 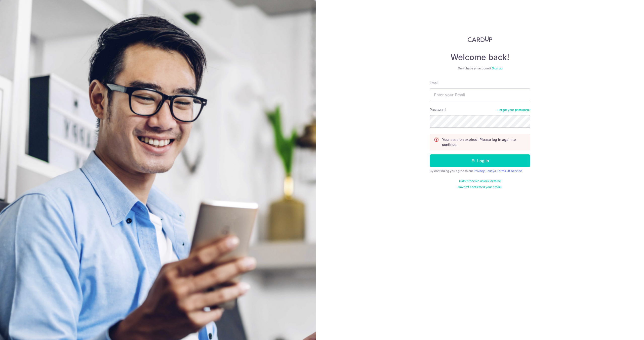 What do you see at coordinates (437, 110) in the screenshot?
I see `label: Password` at bounding box center [437, 110].